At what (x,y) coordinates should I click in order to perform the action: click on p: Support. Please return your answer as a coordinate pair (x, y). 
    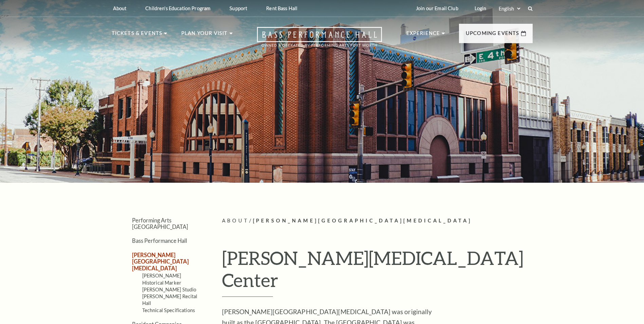
    Looking at the image, I should click on (238, 8).